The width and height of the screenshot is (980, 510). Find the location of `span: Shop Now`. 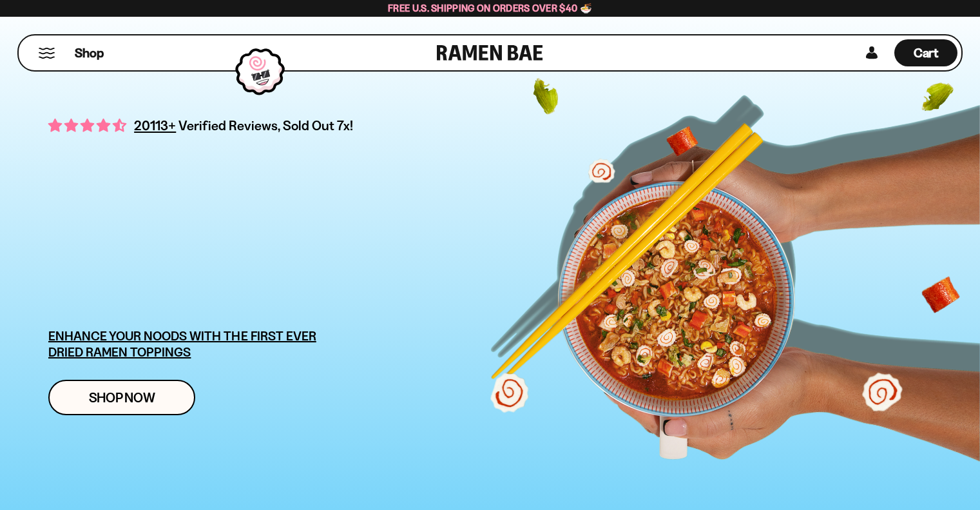

span: Shop Now is located at coordinates (122, 397).